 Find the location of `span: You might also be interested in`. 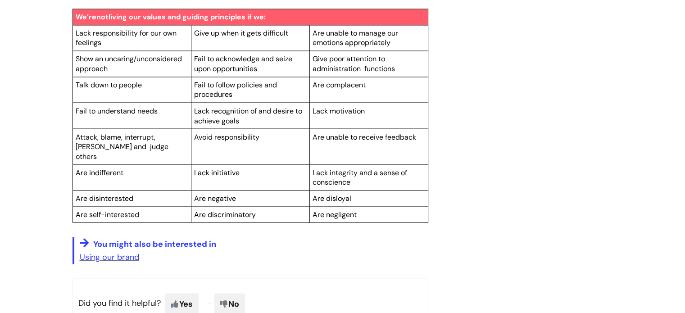

span: You might also be interested in is located at coordinates (155, 244).